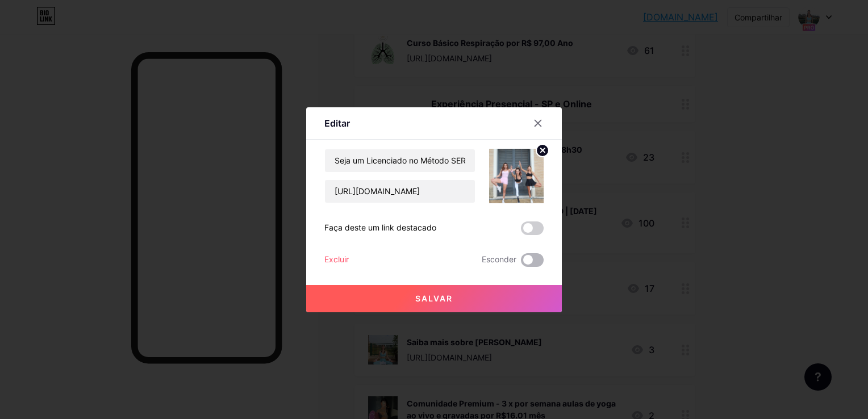 This screenshot has height=419, width=868. I want to click on span: Esconder, so click(499, 260).